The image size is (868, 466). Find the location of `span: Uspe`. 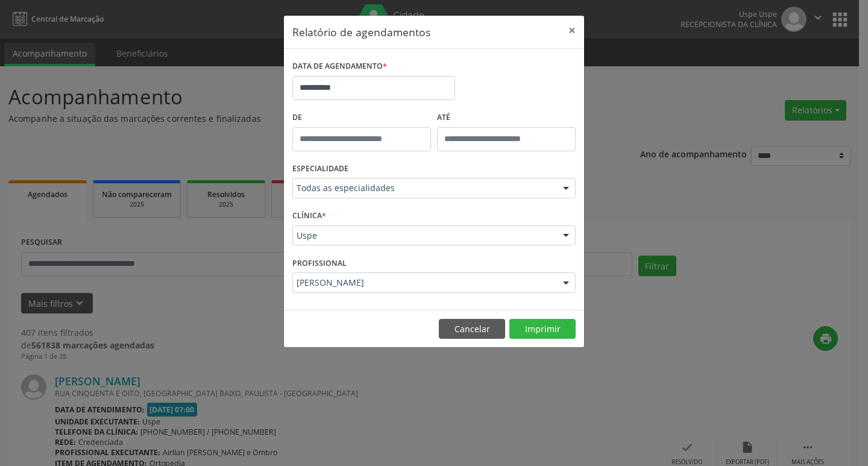

span: Uspe is located at coordinates (424, 236).